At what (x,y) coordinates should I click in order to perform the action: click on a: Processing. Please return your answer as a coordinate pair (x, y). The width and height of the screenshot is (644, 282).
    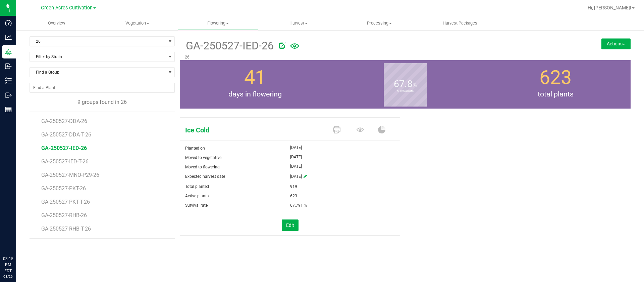
    Looking at the image, I should click on (379, 23).